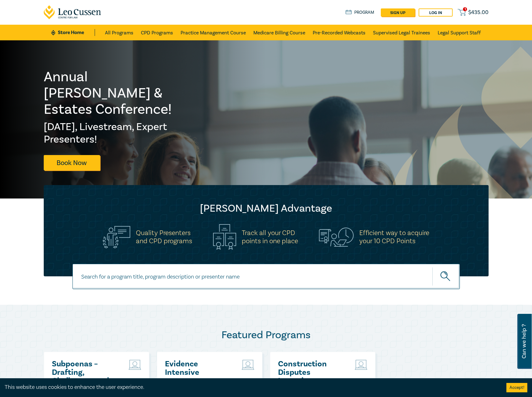 This screenshot has width=532, height=397. Describe the element at coordinates (266, 335) in the screenshot. I see `h2: Featured Programs` at that location.